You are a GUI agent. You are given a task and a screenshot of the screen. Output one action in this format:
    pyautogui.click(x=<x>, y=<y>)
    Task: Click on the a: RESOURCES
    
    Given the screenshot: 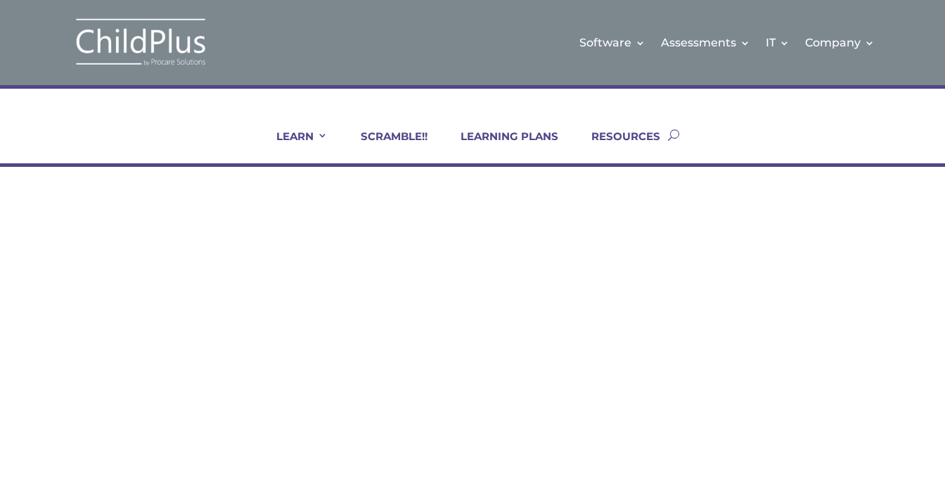 What is the action you would take?
    pyautogui.click(x=617, y=146)
    